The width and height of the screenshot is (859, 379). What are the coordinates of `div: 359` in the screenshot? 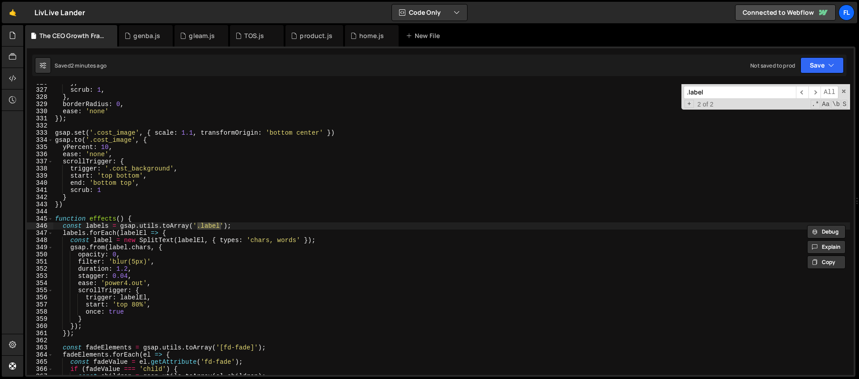 It's located at (40, 319).